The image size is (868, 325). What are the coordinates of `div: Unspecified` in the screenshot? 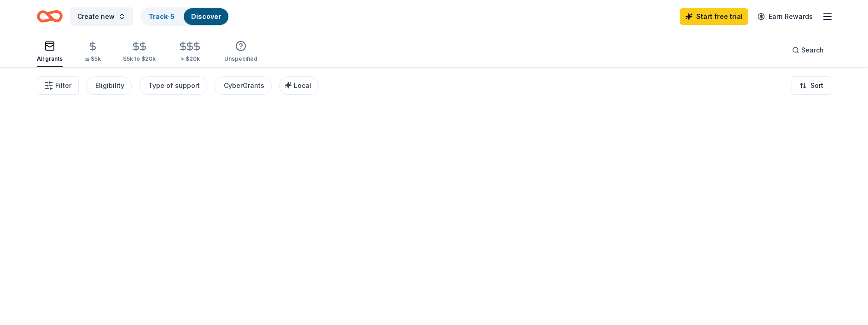 It's located at (241, 59).